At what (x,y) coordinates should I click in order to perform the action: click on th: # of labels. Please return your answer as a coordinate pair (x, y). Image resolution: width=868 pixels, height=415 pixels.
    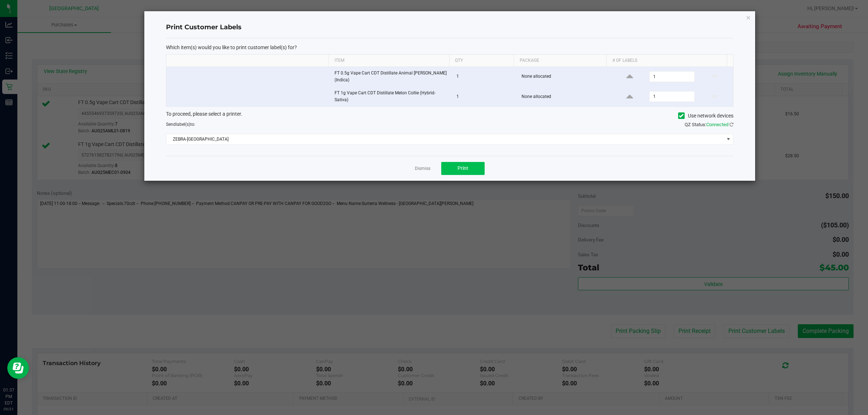
    Looking at the image, I should click on (666, 61).